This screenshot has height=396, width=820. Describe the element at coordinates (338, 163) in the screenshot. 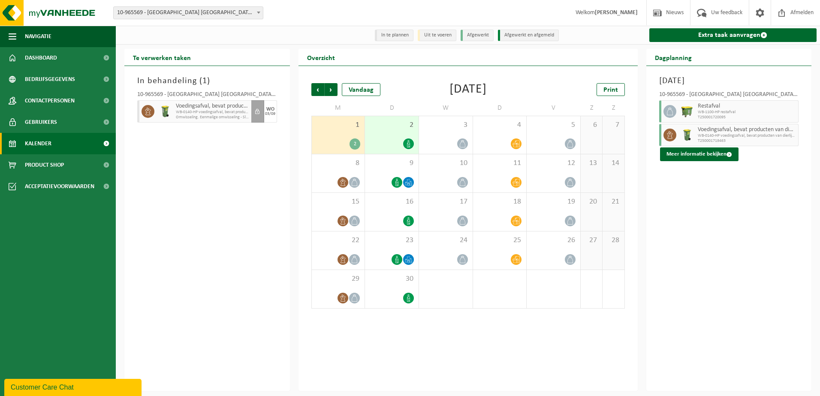

I see `span: 8` at that location.